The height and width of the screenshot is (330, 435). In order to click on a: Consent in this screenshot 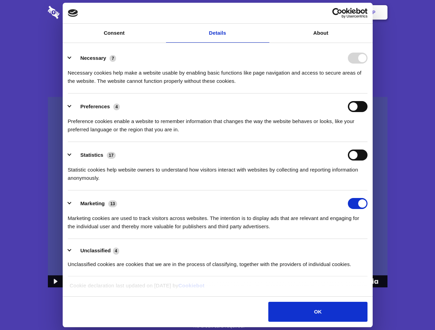, I will do `click(114, 33)`.